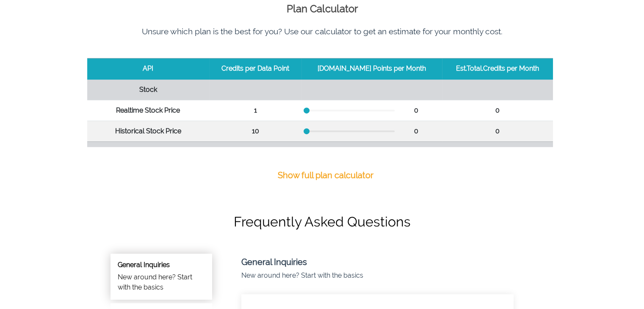 This screenshot has height=309, width=644. Describe the element at coordinates (255, 131) in the screenshot. I see `td: 10` at that location.